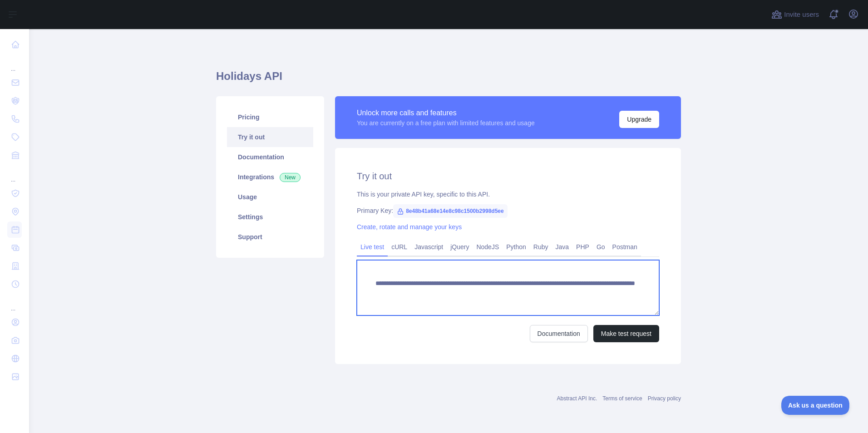 The image size is (868, 433). Describe the element at coordinates (562, 247) in the screenshot. I see `a: Java` at that location.